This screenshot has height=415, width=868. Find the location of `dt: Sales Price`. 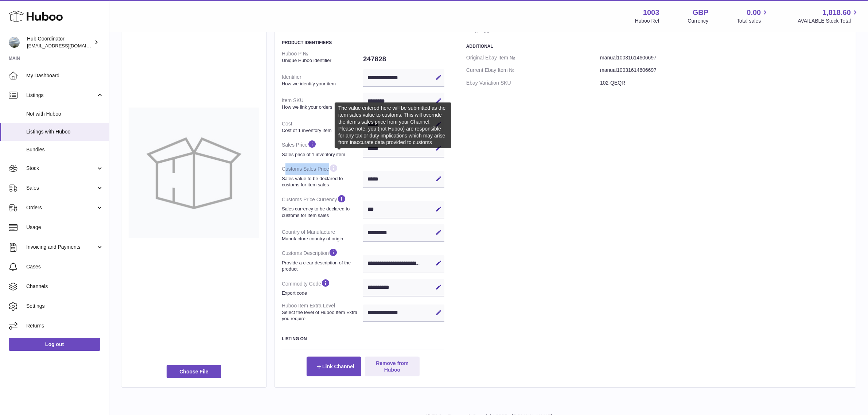

dt: Sales Price is located at coordinates (322, 148).